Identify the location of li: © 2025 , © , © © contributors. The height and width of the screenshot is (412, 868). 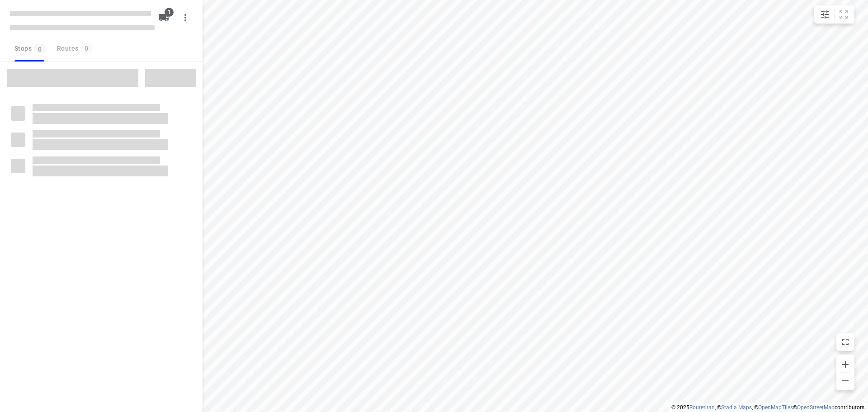
(767, 408).